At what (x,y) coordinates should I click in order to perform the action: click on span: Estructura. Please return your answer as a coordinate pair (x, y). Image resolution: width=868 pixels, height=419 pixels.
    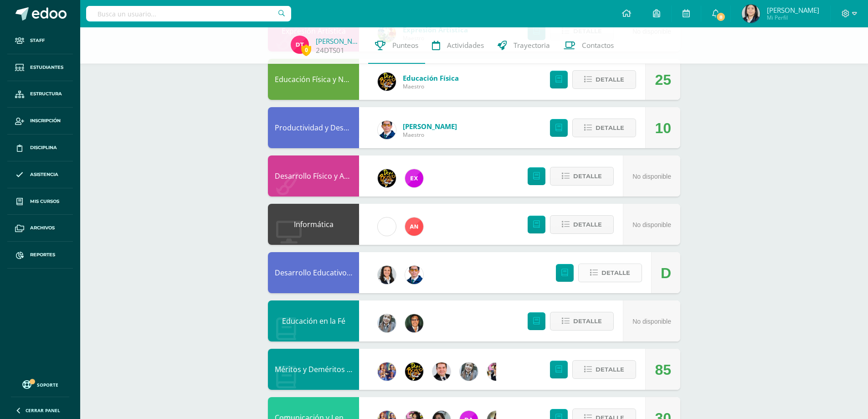
    Looking at the image, I should click on (46, 94).